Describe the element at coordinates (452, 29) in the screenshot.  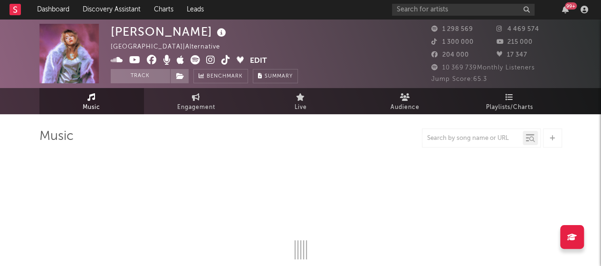
I see `span: 1 298 569` at that location.